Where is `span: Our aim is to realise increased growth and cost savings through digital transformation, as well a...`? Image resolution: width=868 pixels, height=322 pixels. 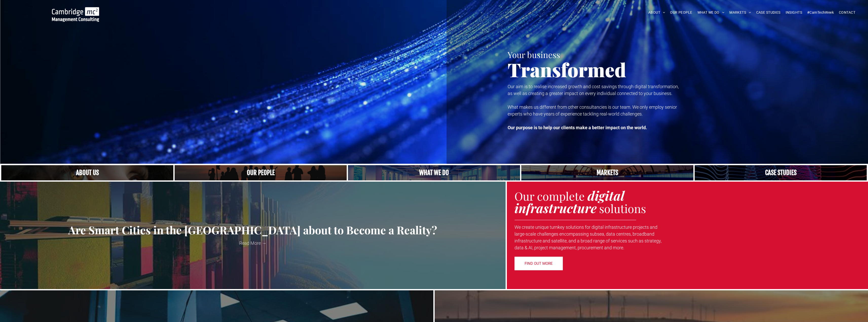
span: Our aim is to realise increased growth and cost savings through digital transformation, as well a... is located at coordinates (593, 90).